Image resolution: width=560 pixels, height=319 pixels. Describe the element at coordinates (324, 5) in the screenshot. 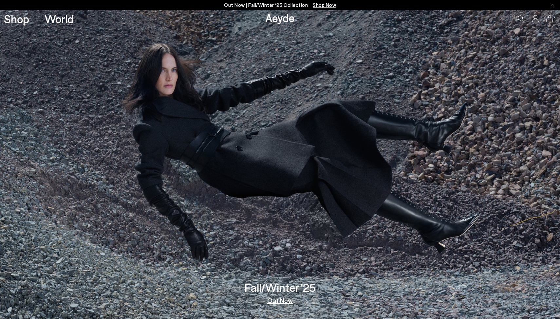

I see `span: Navigate to /collections/new-in` at that location.